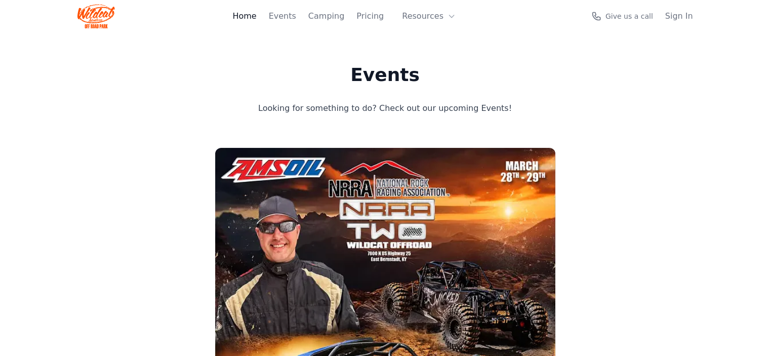 The image size is (770, 356). What do you see at coordinates (622, 16) in the screenshot?
I see `a: Give us a call` at bounding box center [622, 16].